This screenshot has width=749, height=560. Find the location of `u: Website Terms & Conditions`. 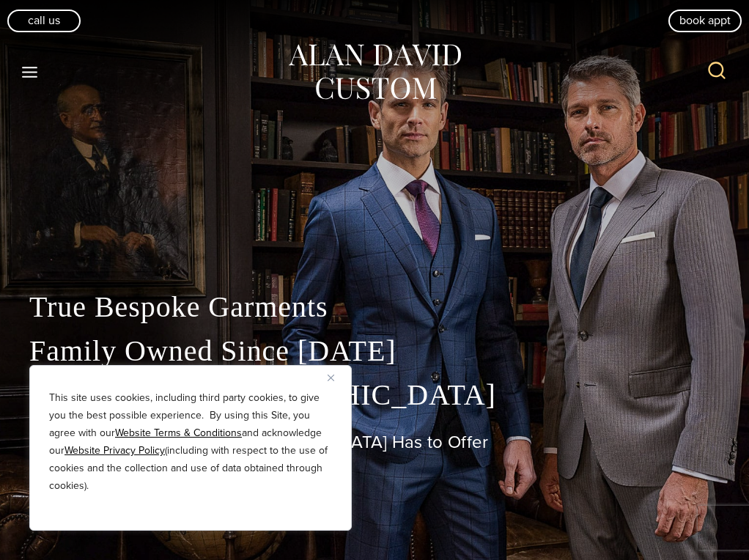

u: Website Terms & Conditions is located at coordinates (178, 432).